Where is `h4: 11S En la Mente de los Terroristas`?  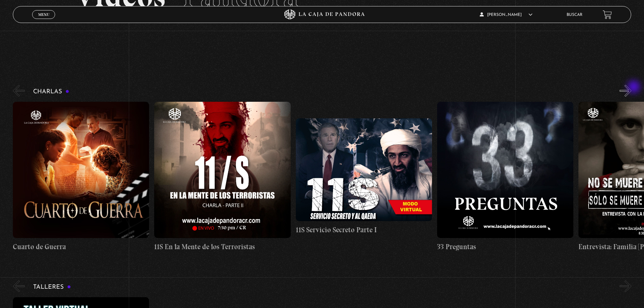
h4: 11S En la Mente de los Terroristas is located at coordinates (222, 247).